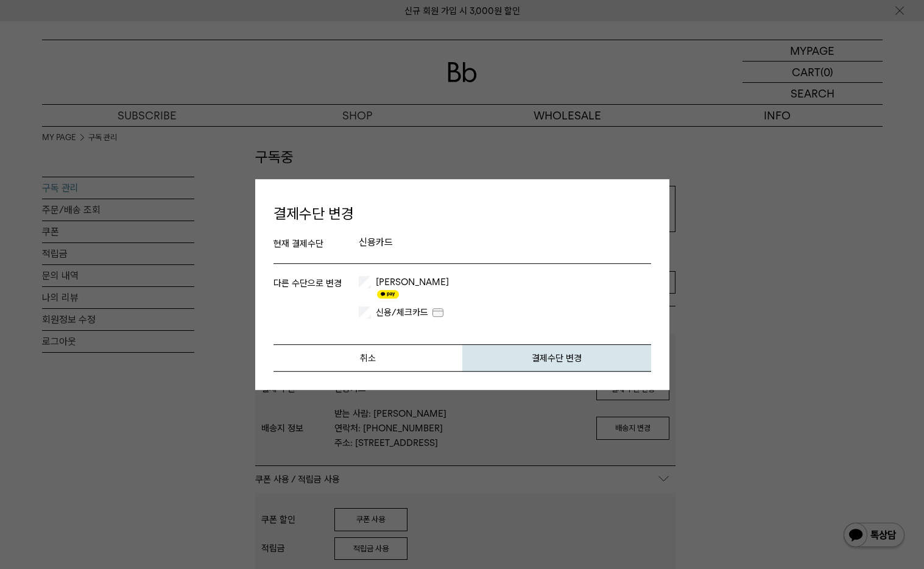 The image size is (924, 569). Describe the element at coordinates (310, 244) in the screenshot. I see `h5: 현재 결제수단` at that location.